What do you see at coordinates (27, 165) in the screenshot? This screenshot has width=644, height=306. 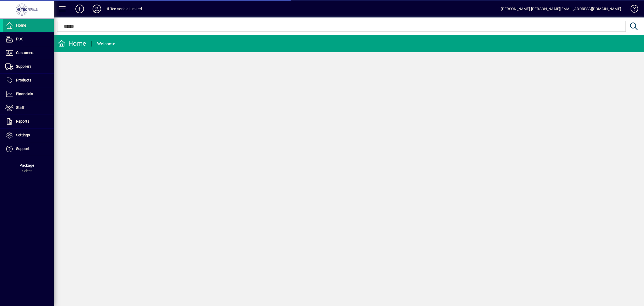 I see `span: Package` at bounding box center [27, 165].